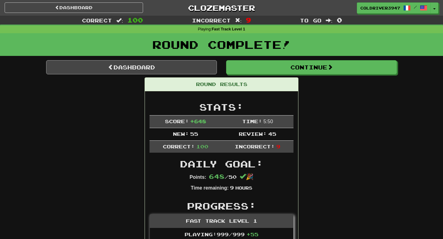  I want to click on span: 5 : 50, so click(268, 121).